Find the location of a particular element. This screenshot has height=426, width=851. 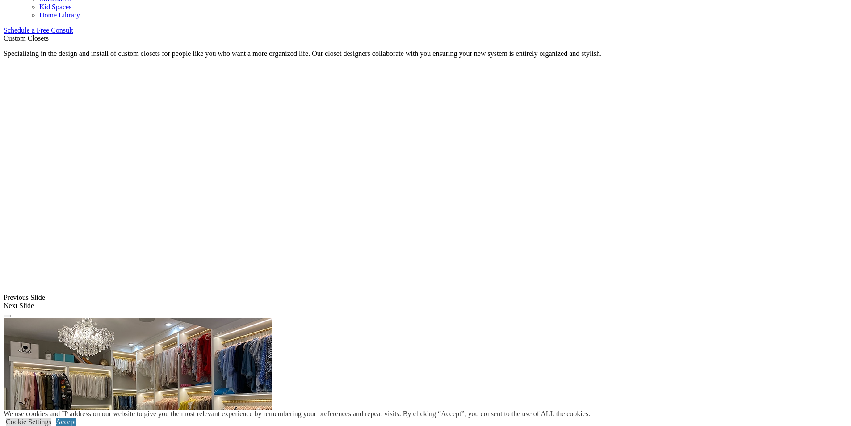

p: Specializing in the design and install of custom closets for people like you who want a more orga... is located at coordinates (425, 54).